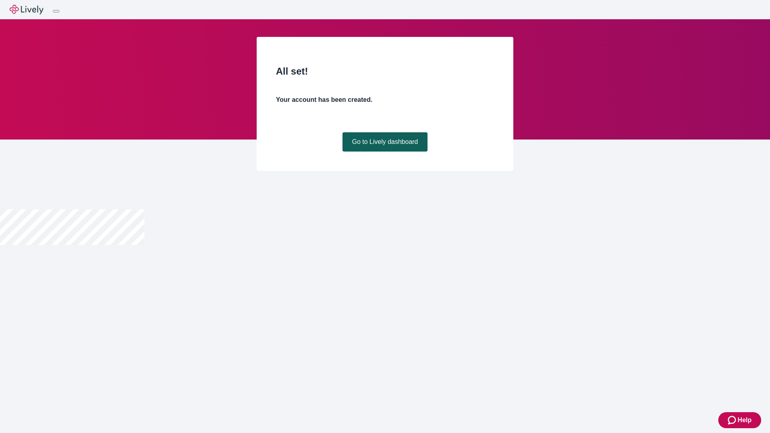 The height and width of the screenshot is (433, 770). I want to click on span: Help, so click(745, 421).